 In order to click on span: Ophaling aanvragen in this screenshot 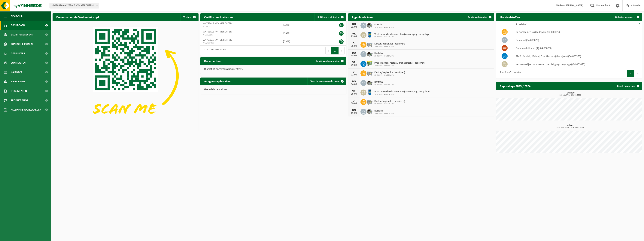, I will do `click(625, 17)`.